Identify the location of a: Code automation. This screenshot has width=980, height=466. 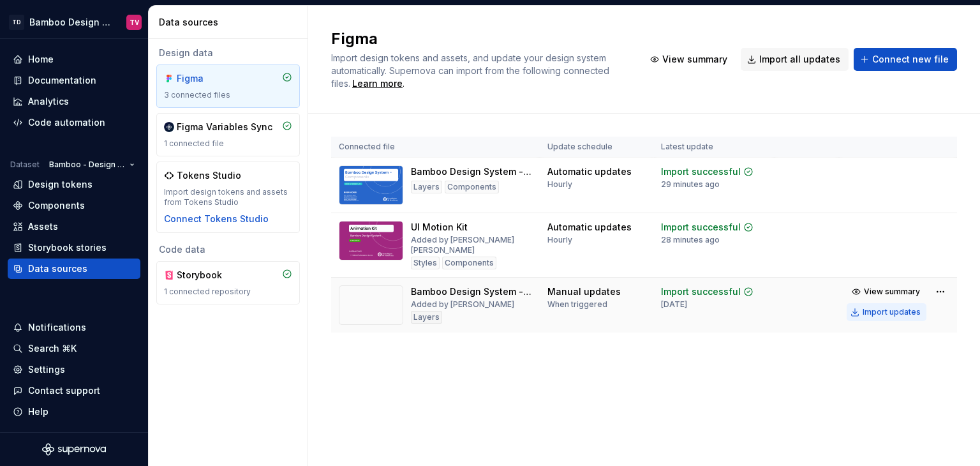
(74, 123).